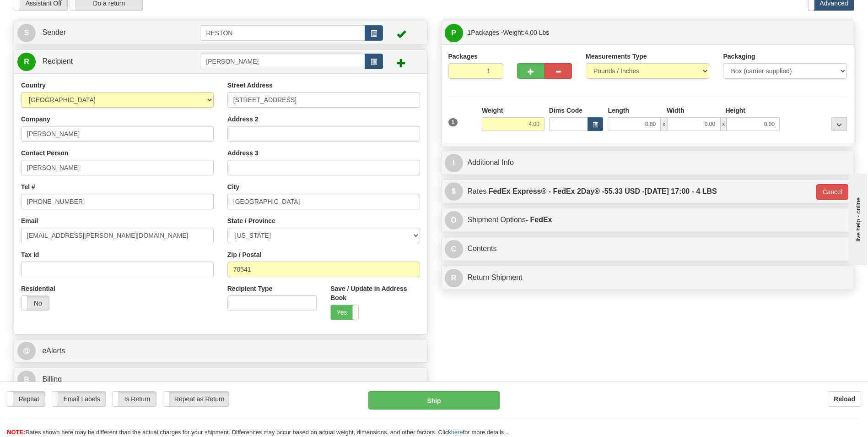  What do you see at coordinates (457, 432) in the screenshot?
I see `a: here` at bounding box center [457, 432].